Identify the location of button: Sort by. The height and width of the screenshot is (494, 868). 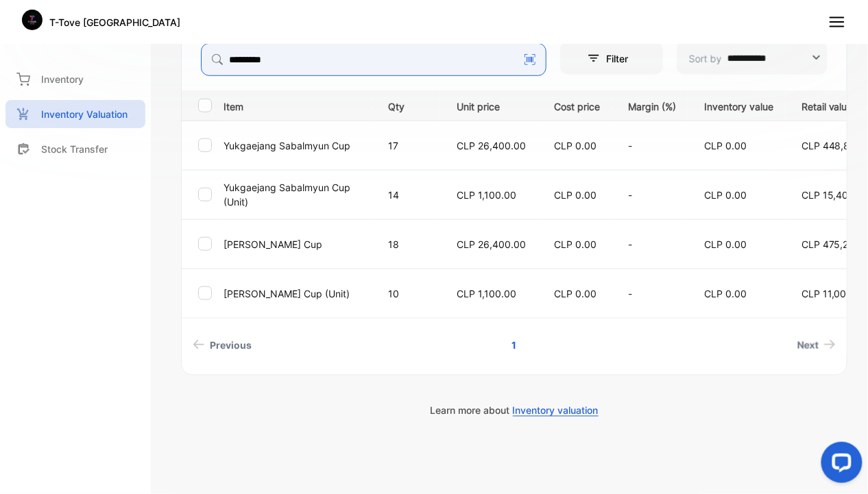
(752, 59).